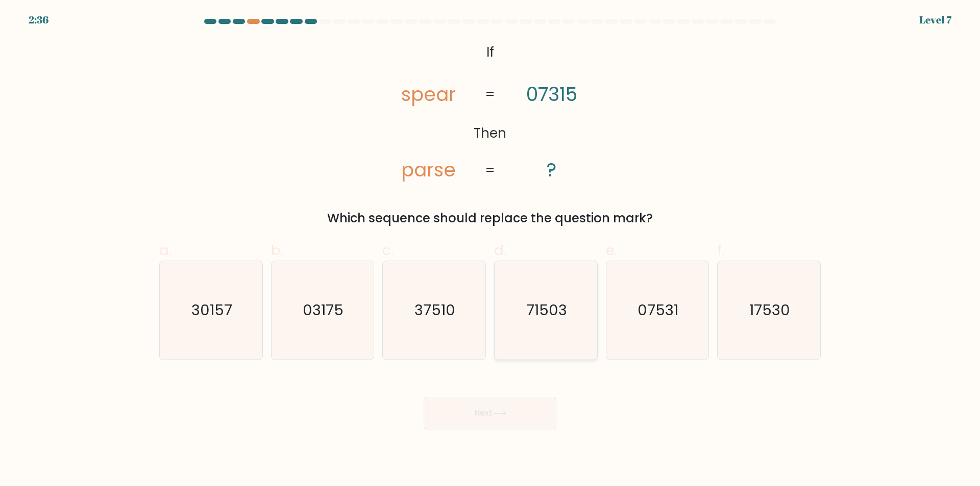  I want to click on span: c., so click(388, 250).